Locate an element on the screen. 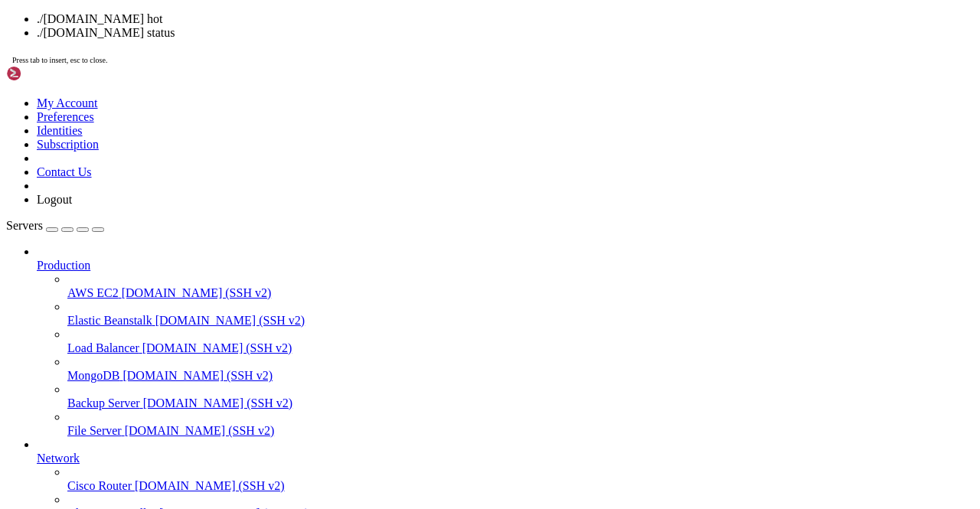 The image size is (980, 509). div: (39, 52) is located at coordinates (182, 439).